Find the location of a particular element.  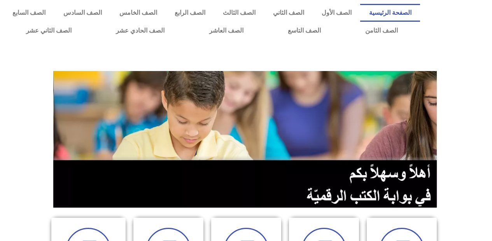

a: الصف الثاني is located at coordinates (288, 13).